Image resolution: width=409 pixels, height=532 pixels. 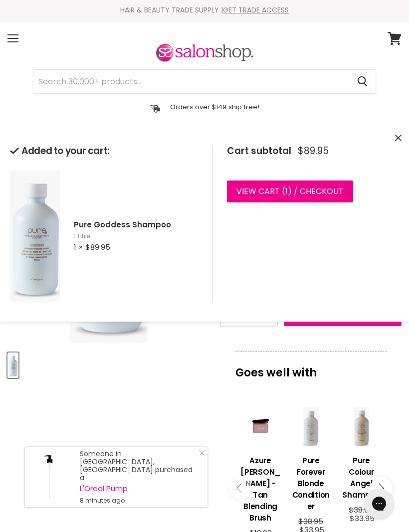 I want to click on span: 1, so click(x=286, y=191).